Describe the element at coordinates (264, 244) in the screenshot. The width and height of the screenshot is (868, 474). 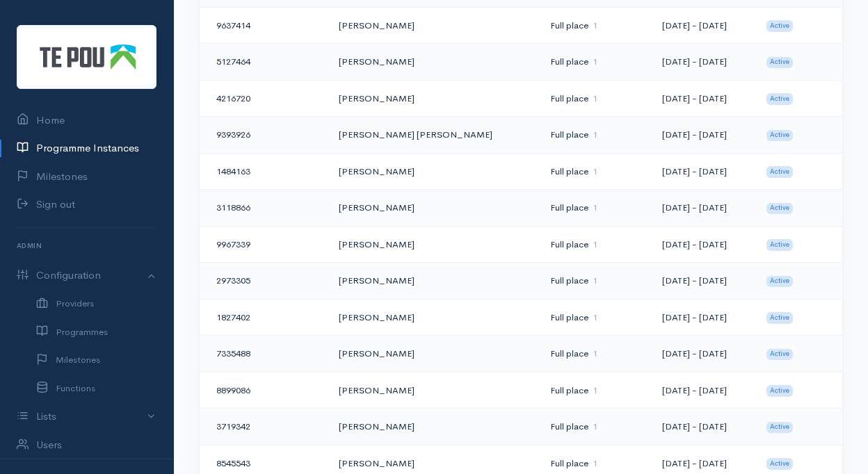
I see `td: 9967339` at that location.